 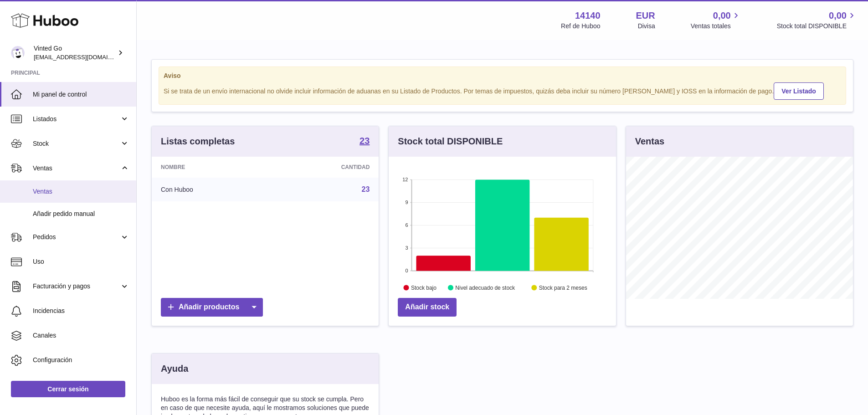 What do you see at coordinates (646, 16) in the screenshot?
I see `strong: EUR` at bounding box center [646, 16].